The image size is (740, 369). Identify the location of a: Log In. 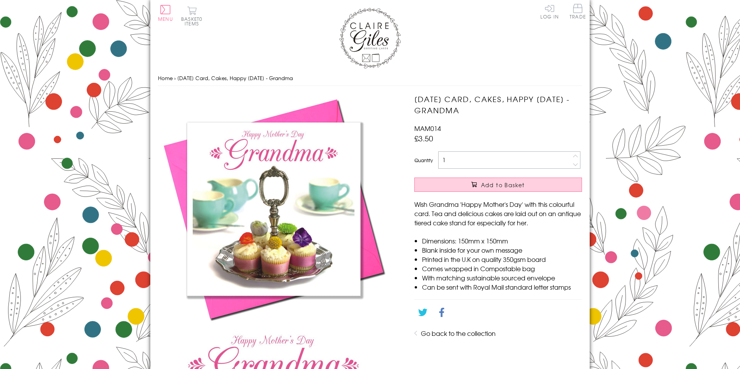
(549, 11).